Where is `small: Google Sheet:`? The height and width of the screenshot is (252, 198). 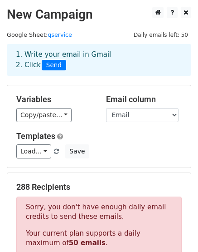 small: Google Sheet: is located at coordinates (39, 35).